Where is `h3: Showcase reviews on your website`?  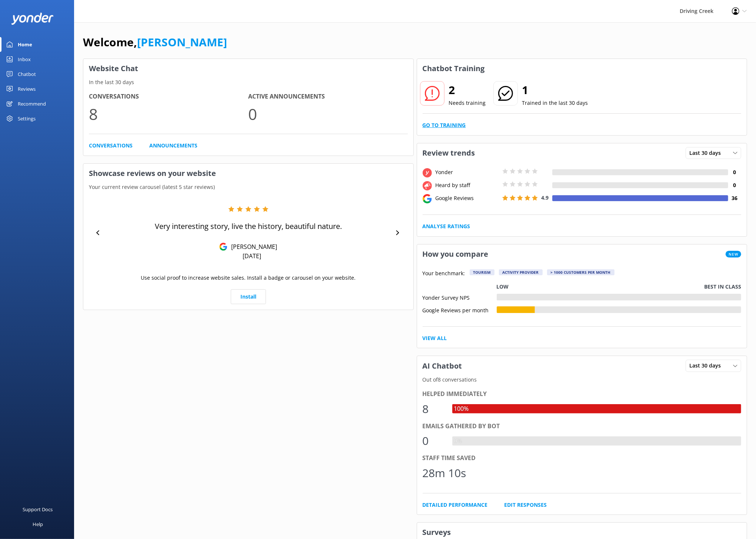
h3: Showcase reviews on your website is located at coordinates (248, 173).